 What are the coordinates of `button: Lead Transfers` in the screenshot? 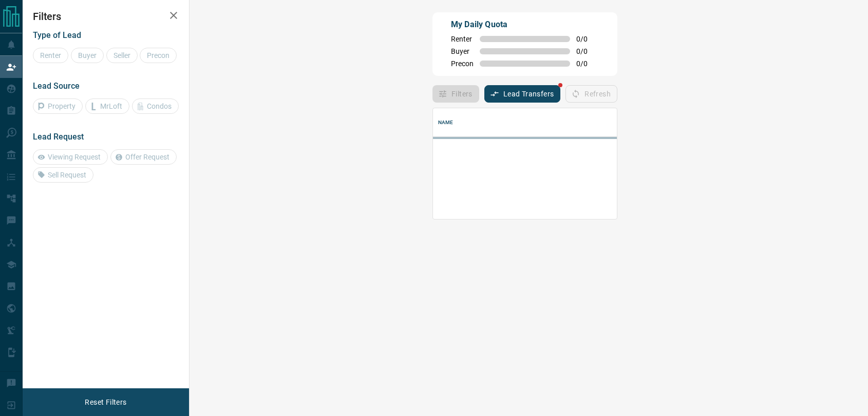 It's located at (522, 94).